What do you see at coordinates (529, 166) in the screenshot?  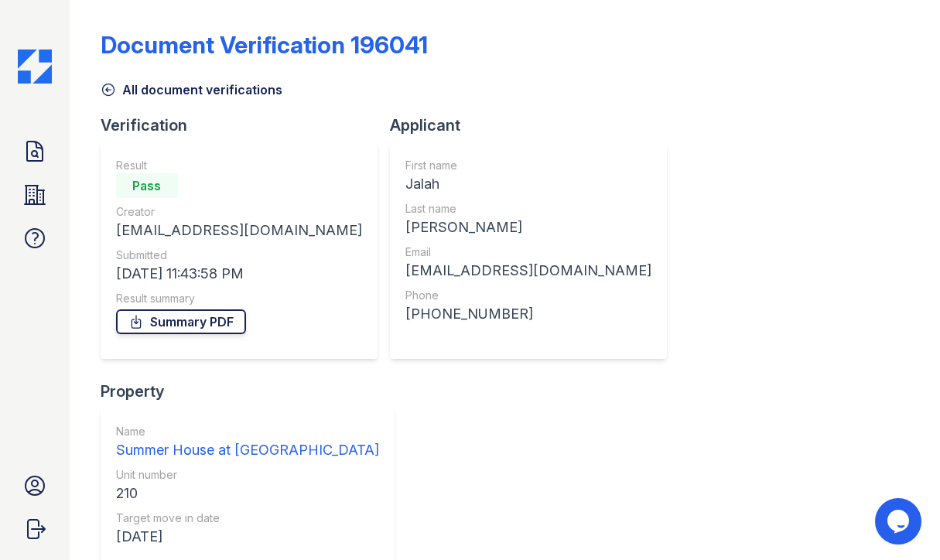 I see `div: First name` at bounding box center [529, 166].